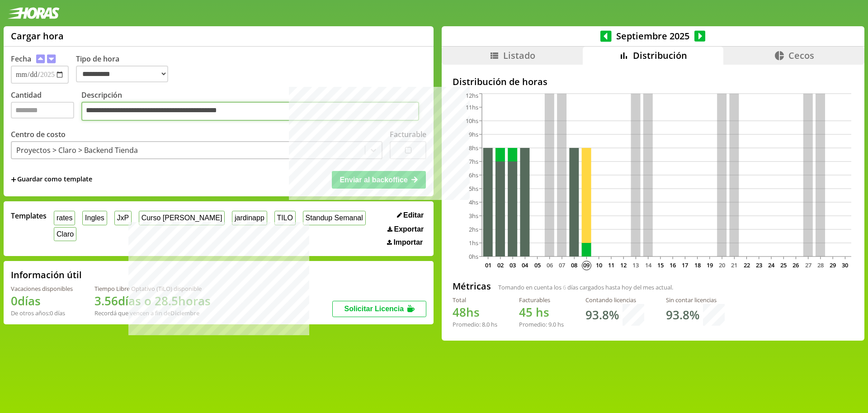 Image resolution: width=868 pixels, height=413 pixels. I want to click on text: 17, so click(685, 265).